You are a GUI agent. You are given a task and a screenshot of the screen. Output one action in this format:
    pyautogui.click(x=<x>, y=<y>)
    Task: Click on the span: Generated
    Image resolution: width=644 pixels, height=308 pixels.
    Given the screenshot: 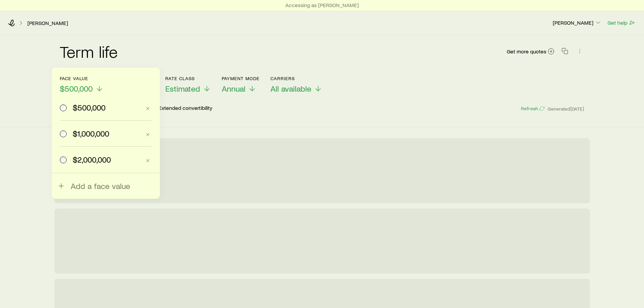 What is the action you would take?
    pyautogui.click(x=566, y=109)
    